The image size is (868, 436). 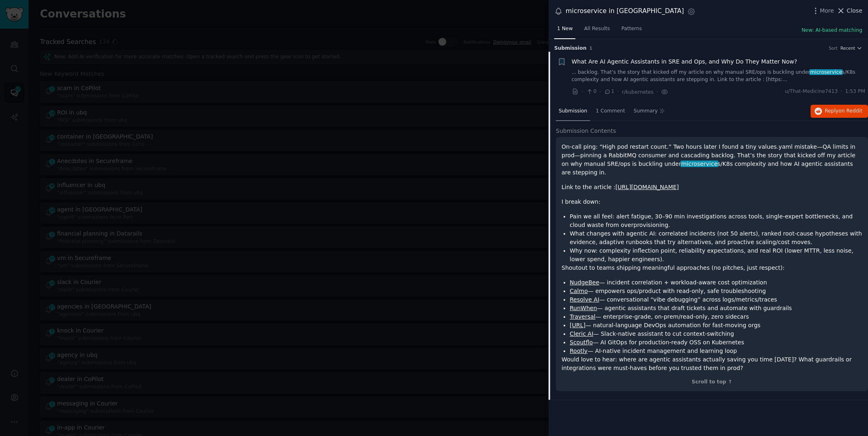 What do you see at coordinates (849, 11) in the screenshot?
I see `button: Close` at bounding box center [849, 11].